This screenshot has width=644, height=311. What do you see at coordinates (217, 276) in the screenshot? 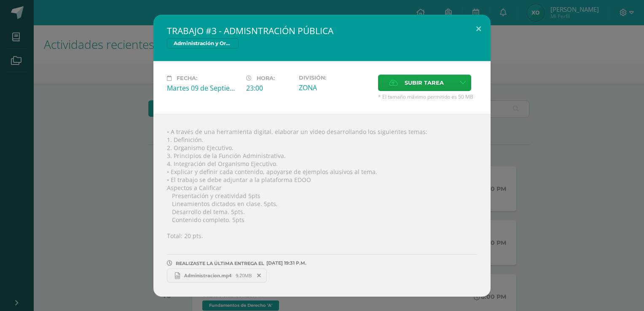
I see `a: Administracion.mp4 9.20MB` at bounding box center [217, 276].